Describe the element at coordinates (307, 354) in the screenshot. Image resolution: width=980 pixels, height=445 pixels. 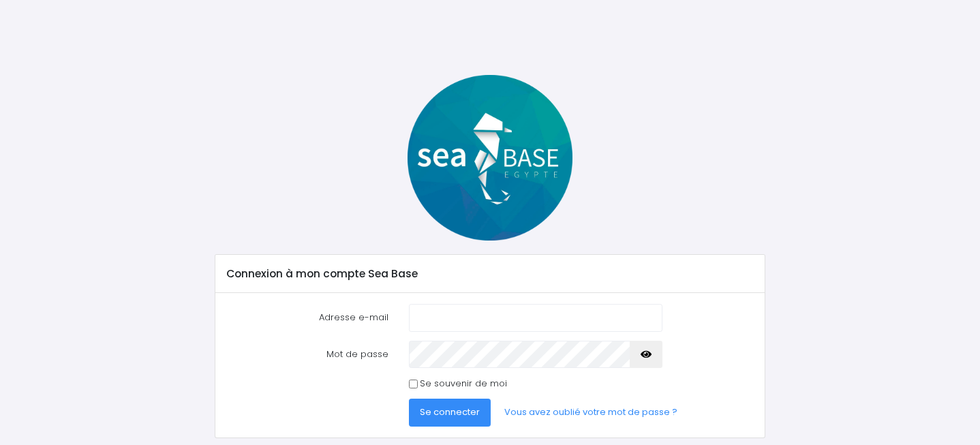
I see `label: Mot de passe` at that location.